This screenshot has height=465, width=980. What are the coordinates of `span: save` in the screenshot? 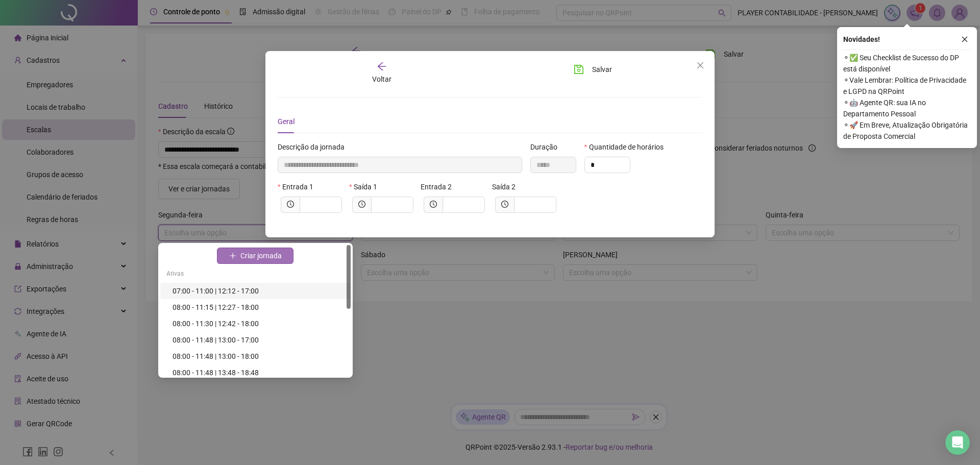 It's located at (579, 69).